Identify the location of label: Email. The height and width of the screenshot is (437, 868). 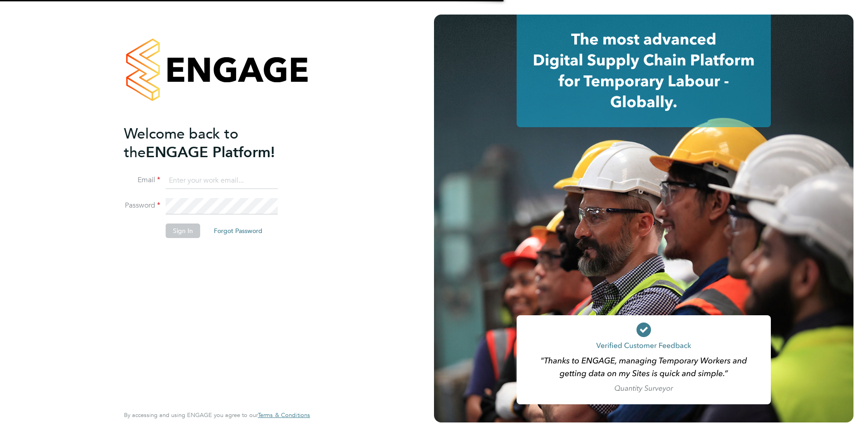
(142, 180).